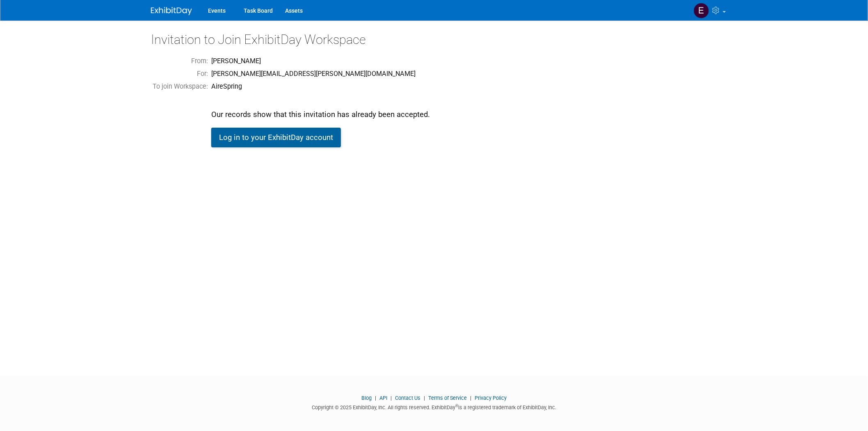 Image resolution: width=868 pixels, height=431 pixels. Describe the element at coordinates (366, 398) in the screenshot. I see `a: Blog` at that location.